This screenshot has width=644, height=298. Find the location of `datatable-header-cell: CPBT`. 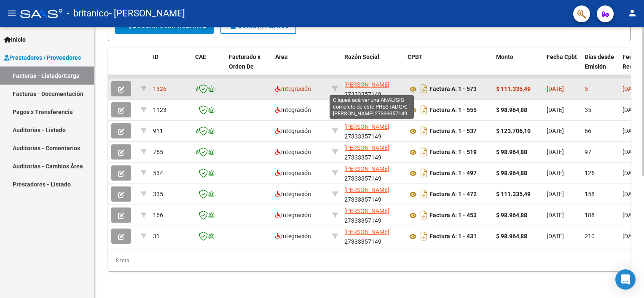

datatable-header-cell: CPBT is located at coordinates (448, 67).